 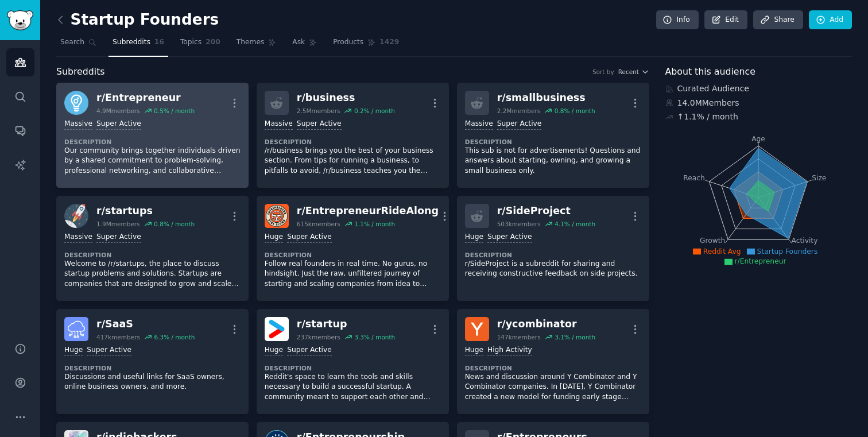 I want to click on span: r/Entrepreneur, so click(x=761, y=261).